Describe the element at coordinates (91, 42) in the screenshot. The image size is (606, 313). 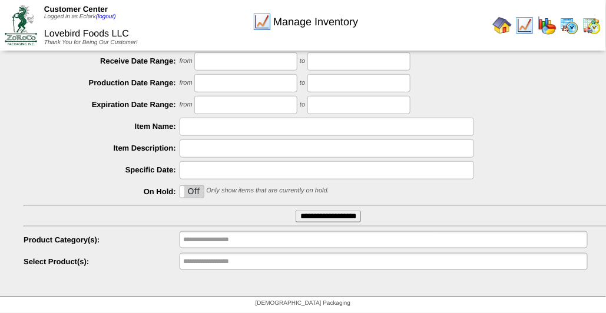
I see `span: Thank You for Being Our Customer!` at that location.